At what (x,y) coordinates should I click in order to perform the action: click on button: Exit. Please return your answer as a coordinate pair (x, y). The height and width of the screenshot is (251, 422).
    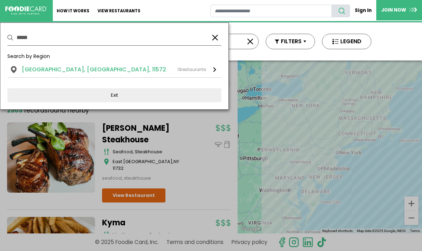
    Looking at the image, I should click on (114, 95).